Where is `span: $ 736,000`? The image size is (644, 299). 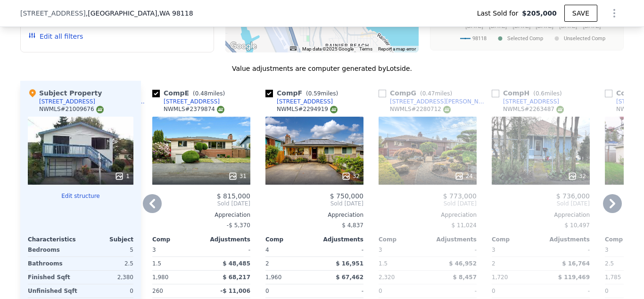 span: $ 736,000 is located at coordinates (573, 196).